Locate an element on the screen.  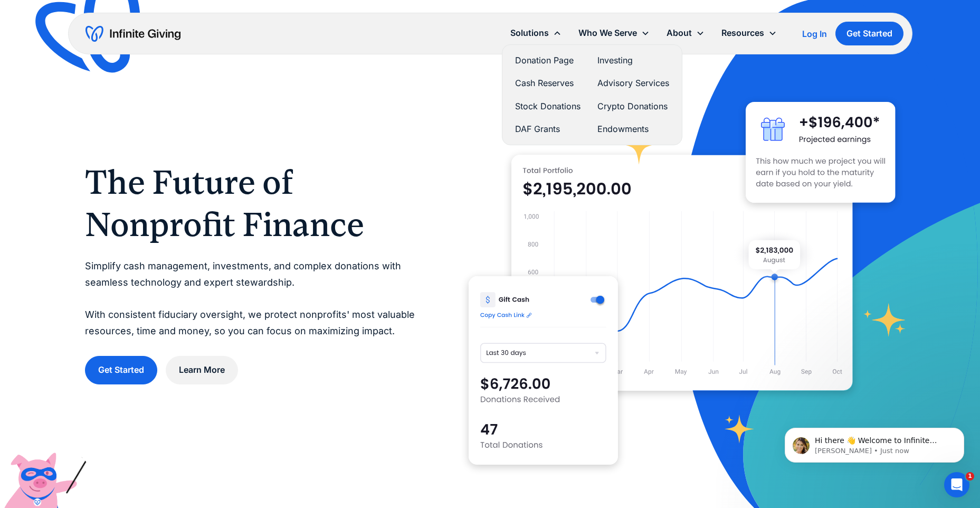
img: donation software for nonprofits is located at coordinates (543, 370).